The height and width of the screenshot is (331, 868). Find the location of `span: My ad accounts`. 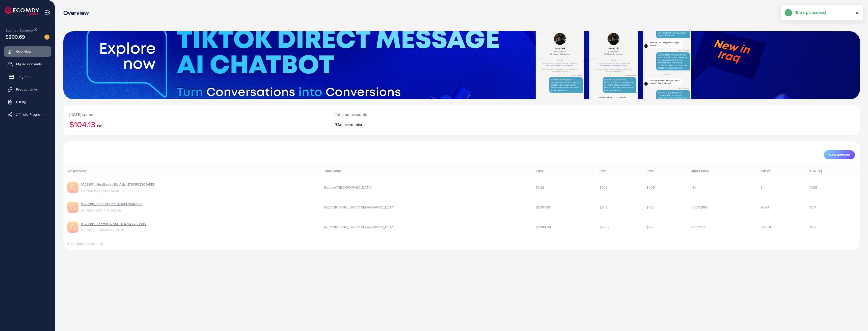

span: My ad accounts is located at coordinates (29, 64).